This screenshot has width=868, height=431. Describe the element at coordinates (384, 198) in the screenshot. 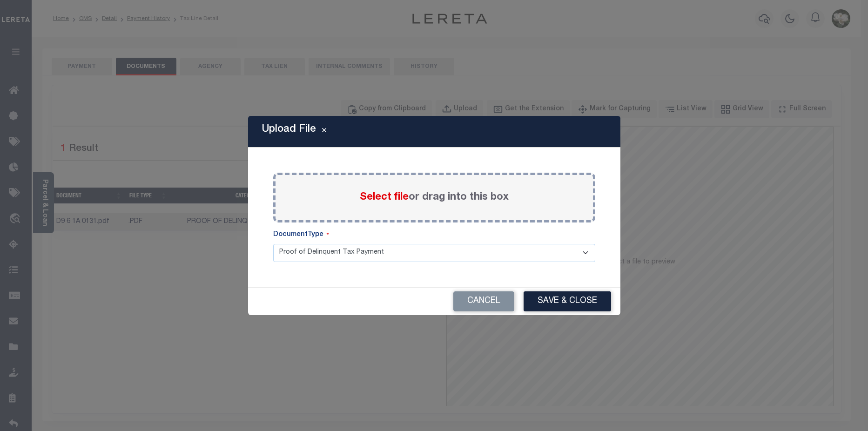

I see `span: Select file` at that location.